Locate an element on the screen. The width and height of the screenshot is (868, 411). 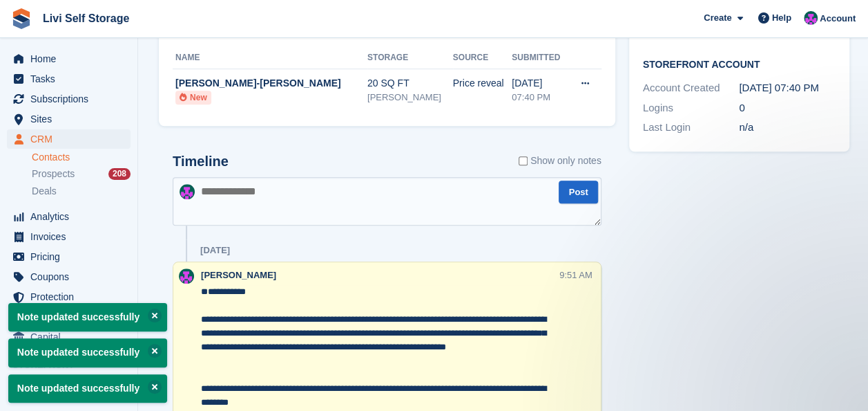
h2: Storefront Account is located at coordinates (739, 64).